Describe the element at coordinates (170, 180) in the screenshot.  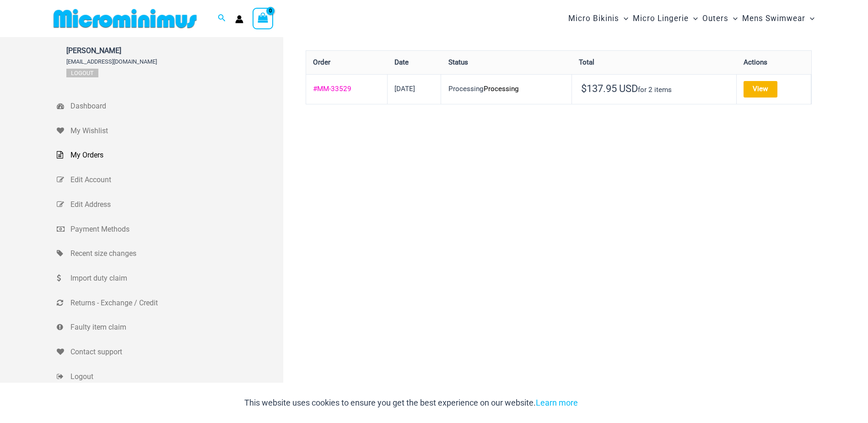
I see `a: Edit Account` at that location.